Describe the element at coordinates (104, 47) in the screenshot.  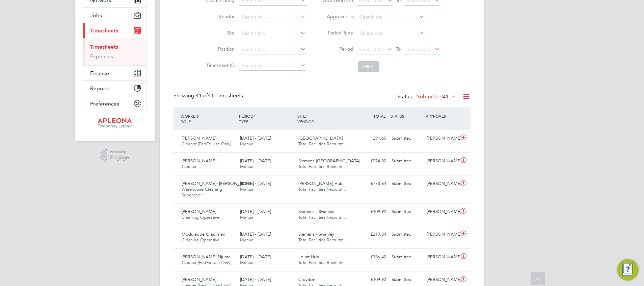
I see `a: Timesheets` at that location.